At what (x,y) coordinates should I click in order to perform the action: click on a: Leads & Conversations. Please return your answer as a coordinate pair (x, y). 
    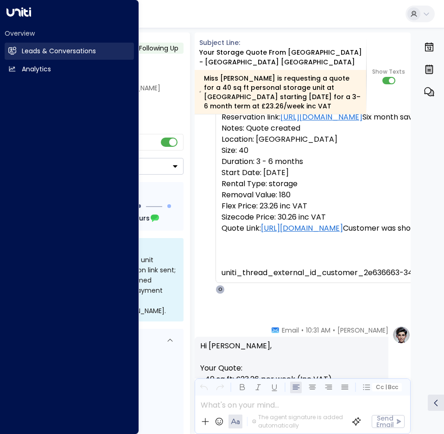
    Looking at the image, I should click on (69, 51).